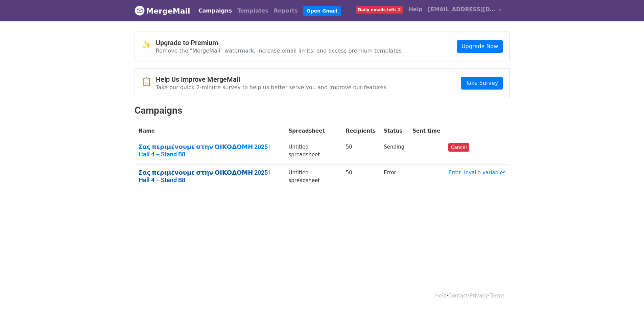  I want to click on a: Daily emails left: 2, so click(380, 10).